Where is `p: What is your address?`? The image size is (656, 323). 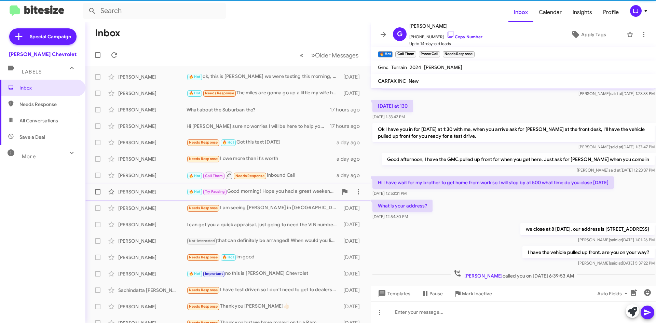
p: What is your address? is located at coordinates (402, 206).